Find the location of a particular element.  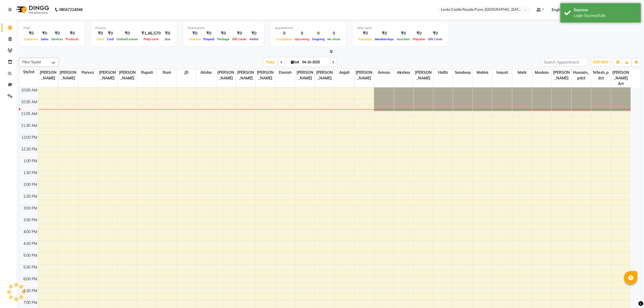

span: Services is located at coordinates (57, 39).